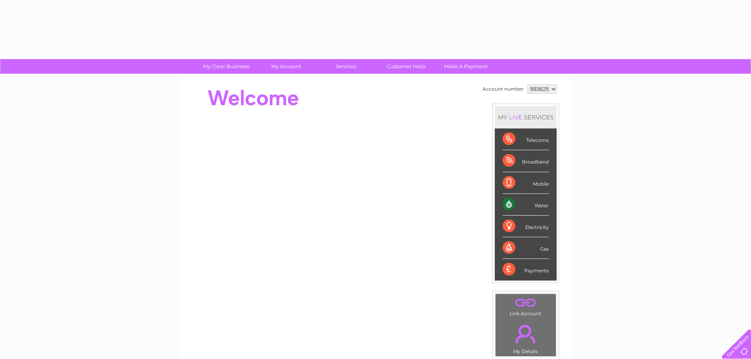  What do you see at coordinates (525, 269) in the screenshot?
I see `div: Payments` at bounding box center [525, 269].